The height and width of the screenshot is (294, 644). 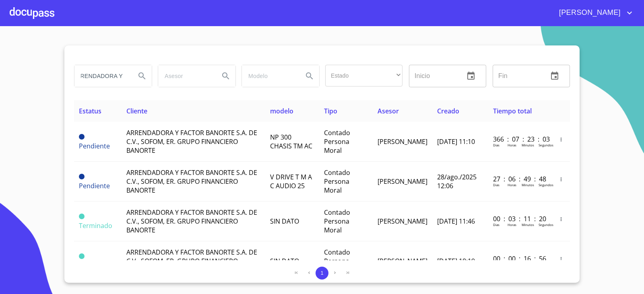 I want to click on span: Creado, so click(x=448, y=111).